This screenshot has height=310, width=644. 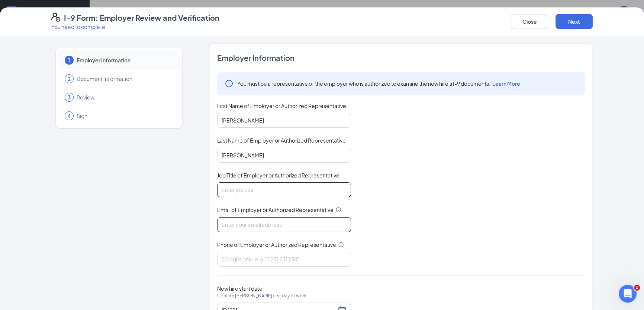 I want to click on span: Phone of Employer or Authorized Representative, so click(x=277, y=245).